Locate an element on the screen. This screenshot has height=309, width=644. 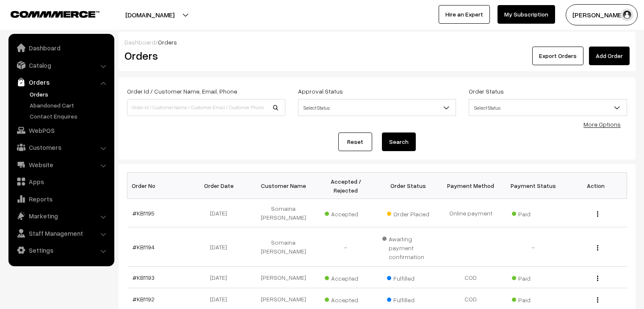
td: Online payment is located at coordinates (471, 213).